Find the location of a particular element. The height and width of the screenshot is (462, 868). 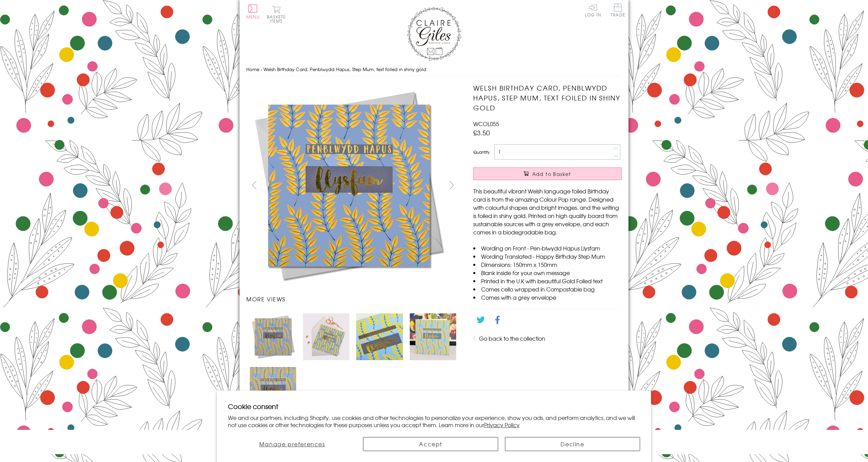

li: Carousel Page 5 is located at coordinates (273, 390).